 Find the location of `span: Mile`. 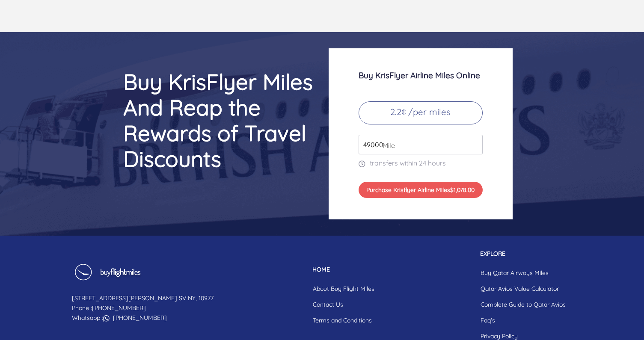

span: Mile is located at coordinates (387, 145).